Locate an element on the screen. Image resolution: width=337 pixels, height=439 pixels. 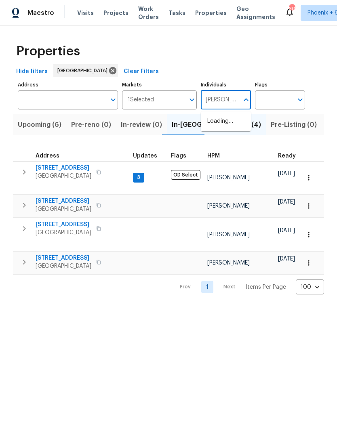
span: Upcoming (6) is located at coordinates (40, 125).